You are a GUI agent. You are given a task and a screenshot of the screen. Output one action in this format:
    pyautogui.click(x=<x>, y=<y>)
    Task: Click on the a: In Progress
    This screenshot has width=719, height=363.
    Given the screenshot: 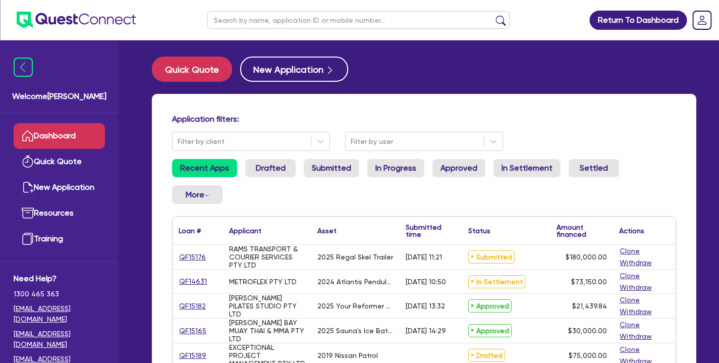 What is the action you would take?
    pyautogui.click(x=395, y=168)
    